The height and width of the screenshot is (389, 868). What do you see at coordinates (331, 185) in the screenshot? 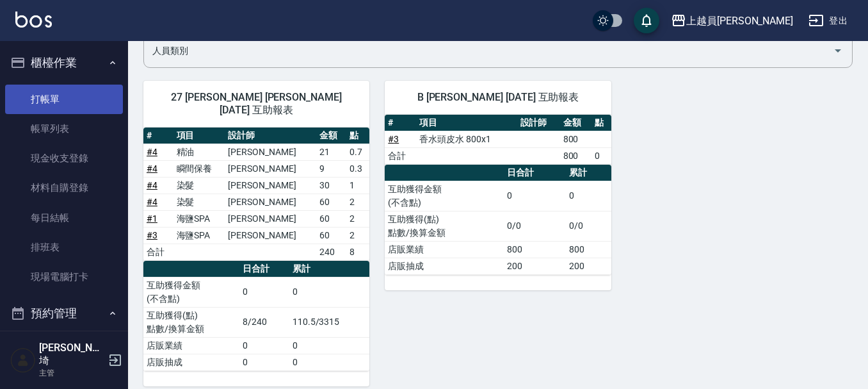
I see `td: 30` at bounding box center [331, 185].